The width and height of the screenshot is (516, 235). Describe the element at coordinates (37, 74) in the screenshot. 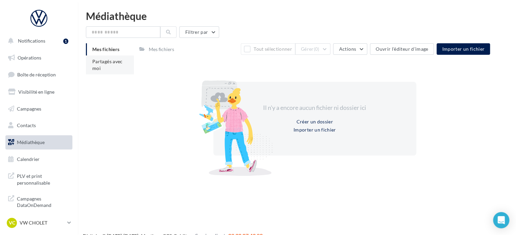

I see `span: Boîte de réception` at that location.